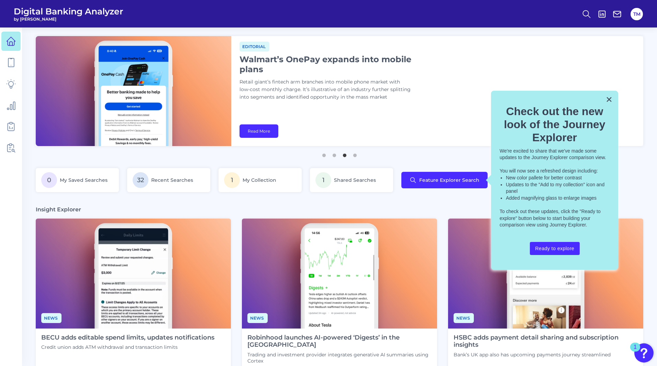 The image size is (657, 366). I want to click on h3: Insight Explorer, so click(58, 209).